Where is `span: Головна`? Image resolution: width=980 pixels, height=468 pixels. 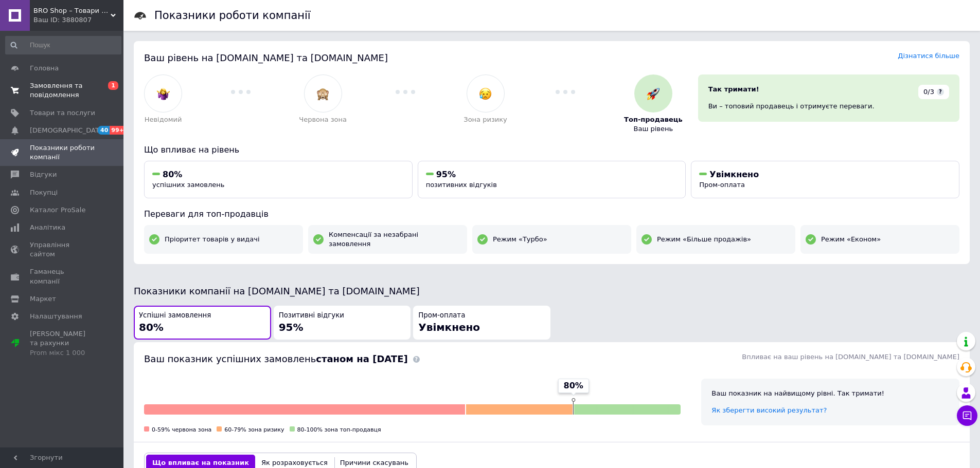 span: Головна is located at coordinates (44, 69).